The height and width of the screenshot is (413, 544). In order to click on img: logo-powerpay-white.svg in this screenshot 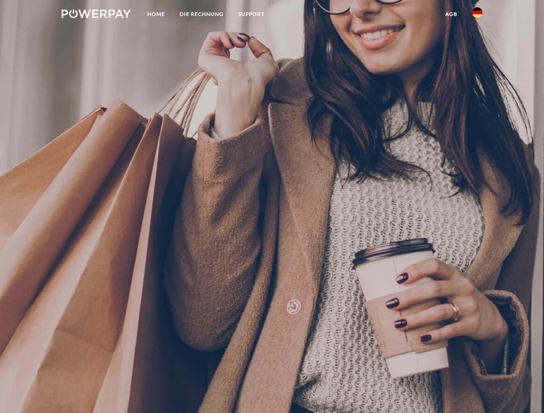, I will do `click(96, 14)`.